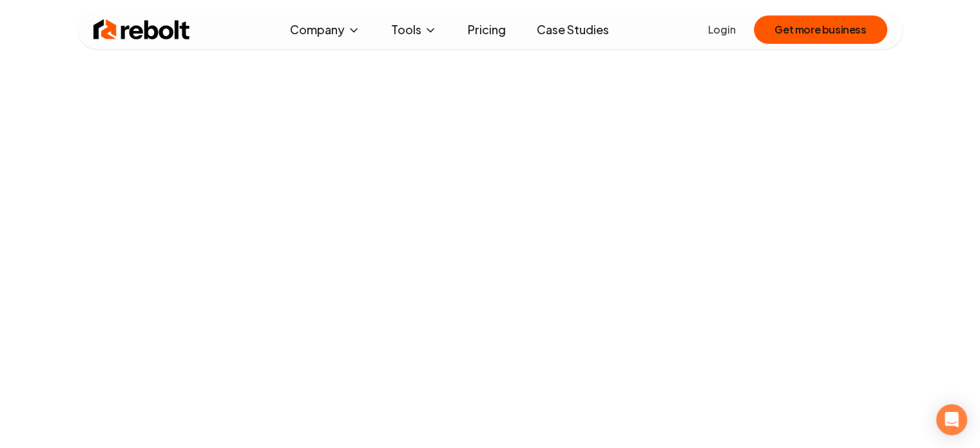 This screenshot has height=448, width=980. I want to click on button: Company, so click(325, 30).